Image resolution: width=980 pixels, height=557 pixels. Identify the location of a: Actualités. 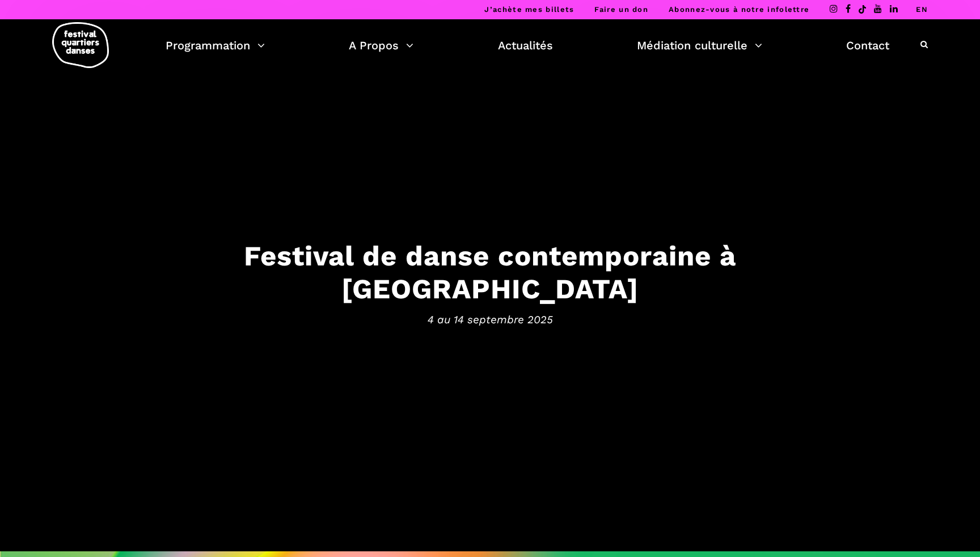
(526, 45).